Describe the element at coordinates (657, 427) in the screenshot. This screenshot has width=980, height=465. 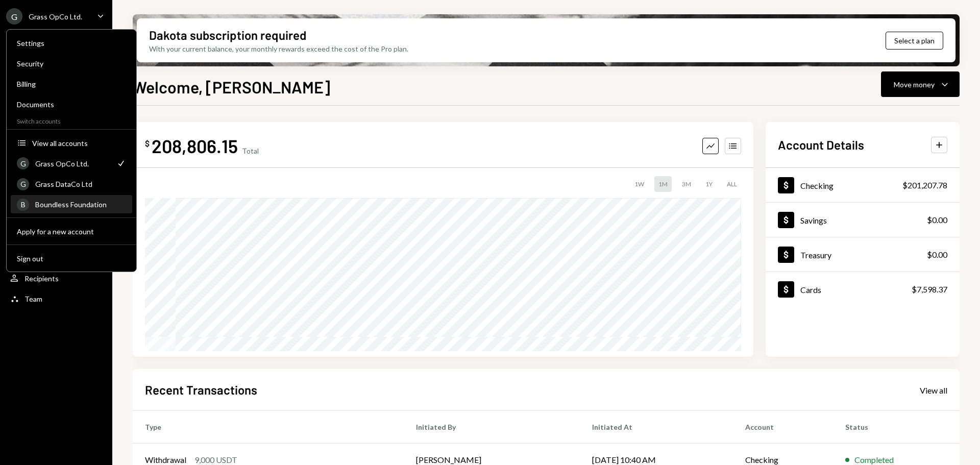
I see `th: Initiated At` at that location.